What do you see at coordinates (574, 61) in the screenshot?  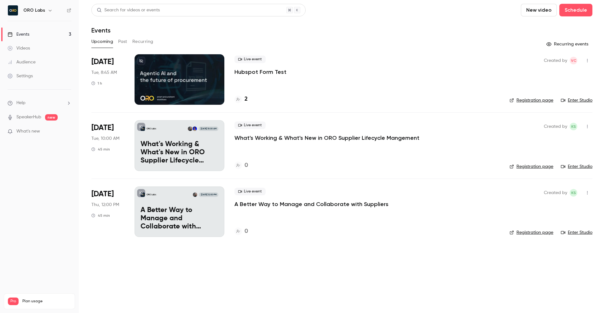 I see `span: VC` at bounding box center [574, 61].